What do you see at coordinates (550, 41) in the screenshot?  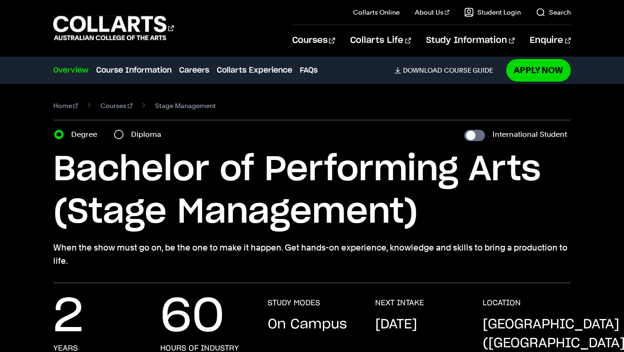 I see `a: Enquire` at bounding box center [550, 41].